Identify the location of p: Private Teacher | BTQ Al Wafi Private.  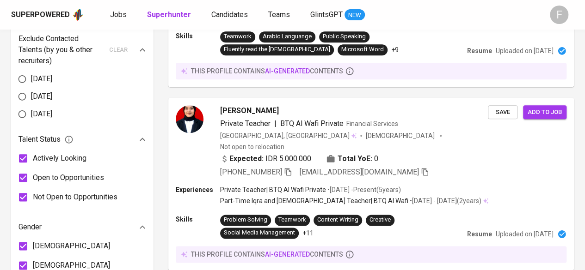
(273, 190).